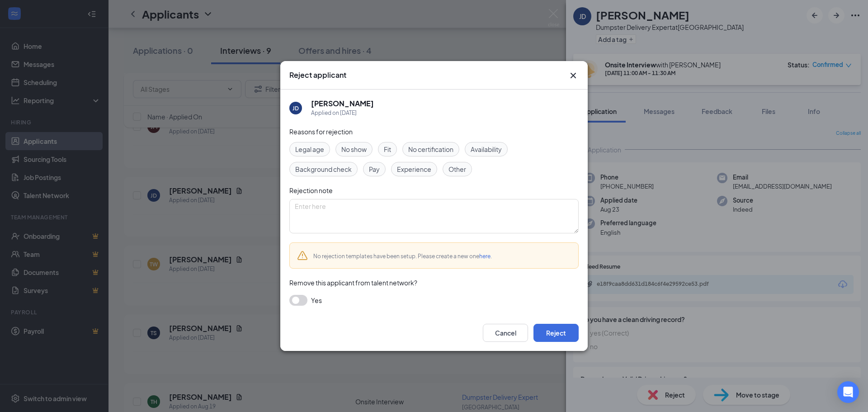 The image size is (868, 412). Describe the element at coordinates (414, 169) in the screenshot. I see `span: Experience` at that location.